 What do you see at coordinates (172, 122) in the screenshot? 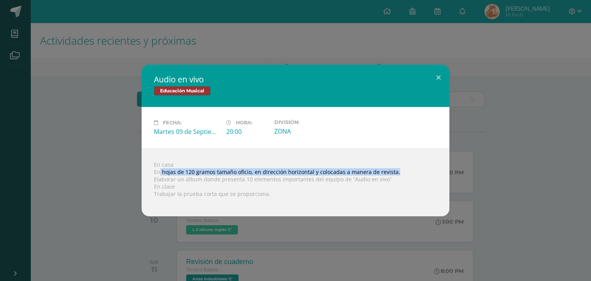
I see `span: Fecha:` at bounding box center [172, 122].